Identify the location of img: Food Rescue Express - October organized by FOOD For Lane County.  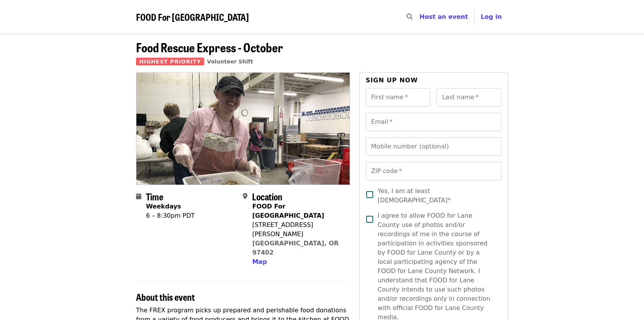
(243, 129).